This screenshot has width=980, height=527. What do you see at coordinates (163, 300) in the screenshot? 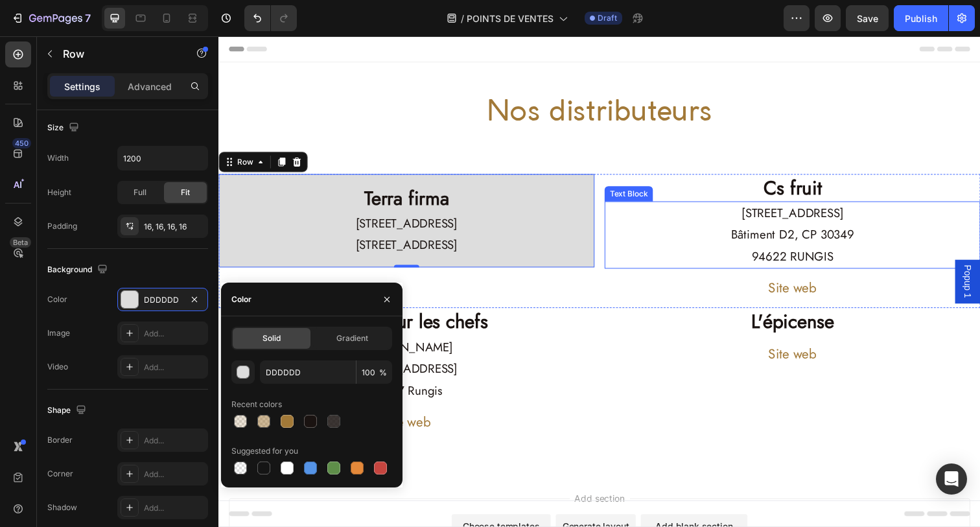
I see `div: DDDDDD` at bounding box center [163, 300].